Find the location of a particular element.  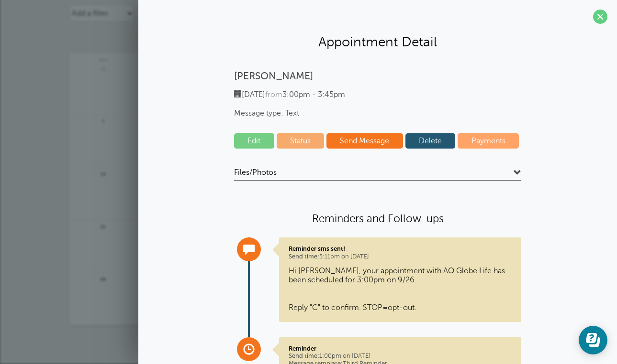

span: Mon is located at coordinates (172, 58).